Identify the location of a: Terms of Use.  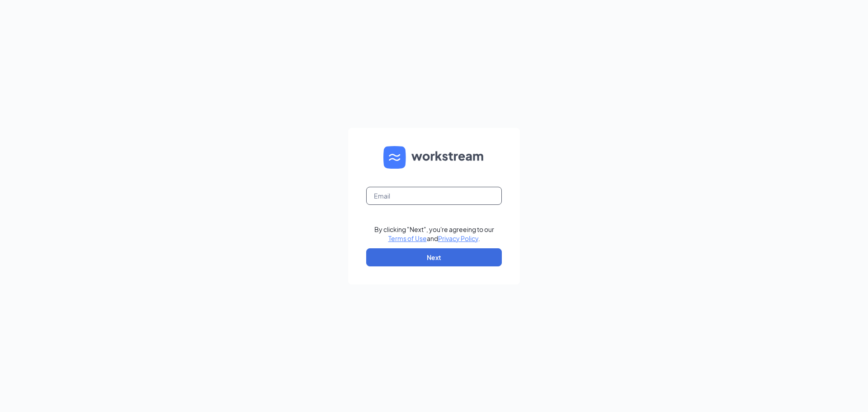
(408, 238).